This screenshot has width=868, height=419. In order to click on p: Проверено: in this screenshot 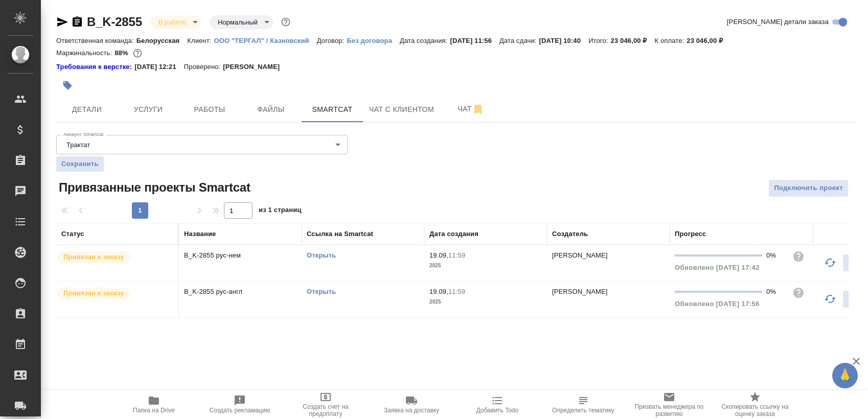, I will do `click(204, 67)`.